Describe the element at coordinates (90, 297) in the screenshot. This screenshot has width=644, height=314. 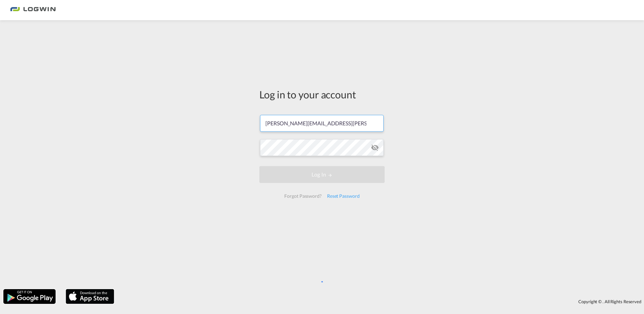
I see `img: apple.png` at that location.